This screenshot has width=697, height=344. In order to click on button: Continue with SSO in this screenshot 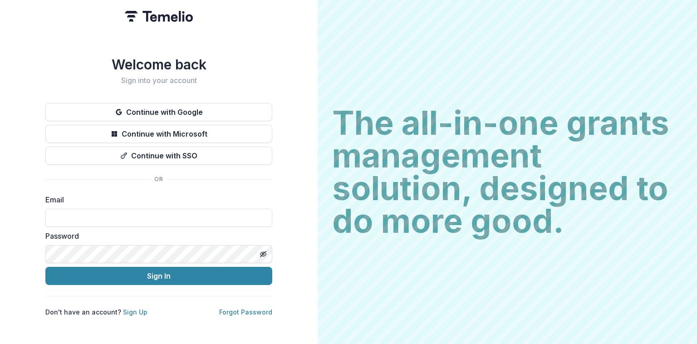, I will do `click(159, 156)`.